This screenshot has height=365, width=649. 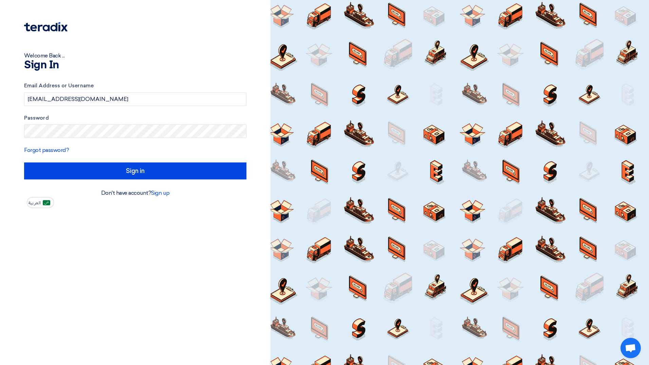 I want to click on a: Sign up, so click(x=160, y=192).